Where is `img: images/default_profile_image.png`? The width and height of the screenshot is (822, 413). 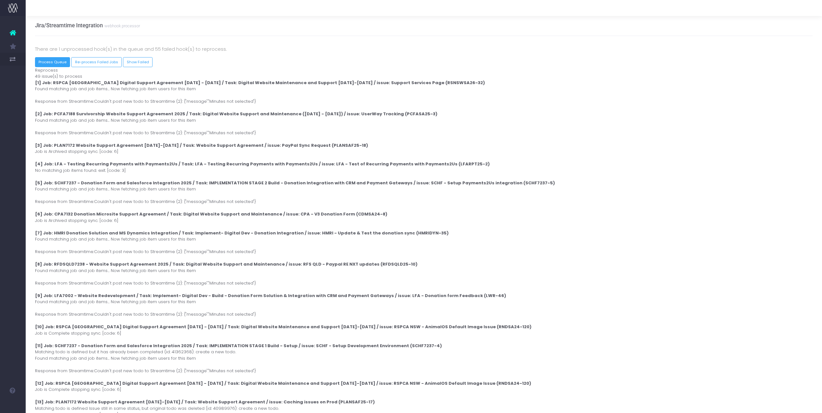
img: images/default_profile_image.png is located at coordinates (13, 405).